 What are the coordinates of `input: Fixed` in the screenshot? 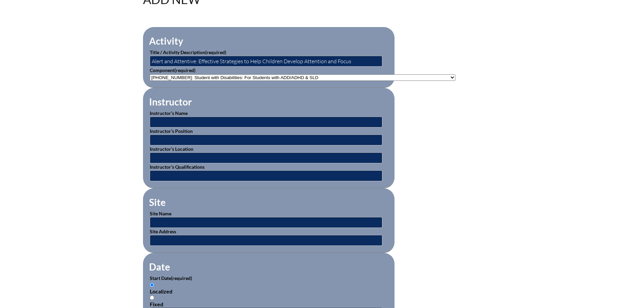 It's located at (152, 297).